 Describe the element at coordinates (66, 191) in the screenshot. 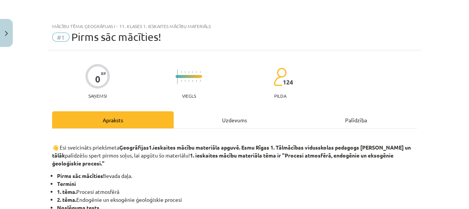

I see `strong: 1. tēma.` at that location.